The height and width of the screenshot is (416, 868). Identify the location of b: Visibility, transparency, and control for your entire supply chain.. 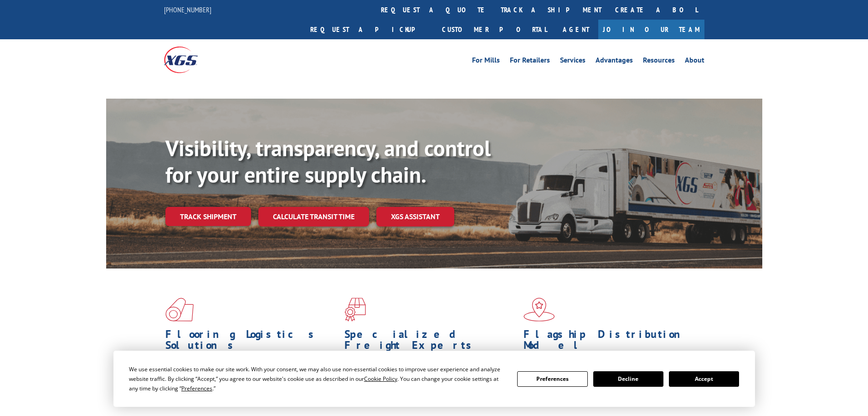
(328, 161).